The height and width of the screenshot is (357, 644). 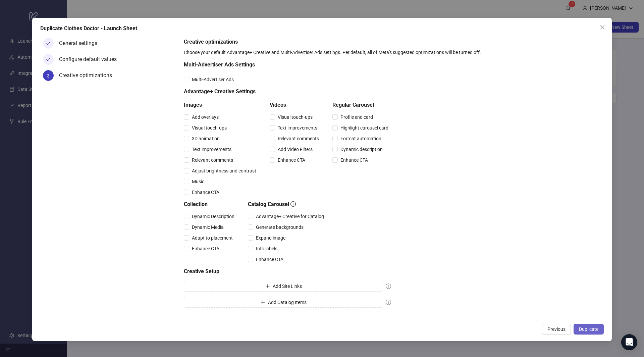 What do you see at coordinates (290, 216) in the screenshot?
I see `span: Advantage+ Creative for Catalog` at bounding box center [290, 216].